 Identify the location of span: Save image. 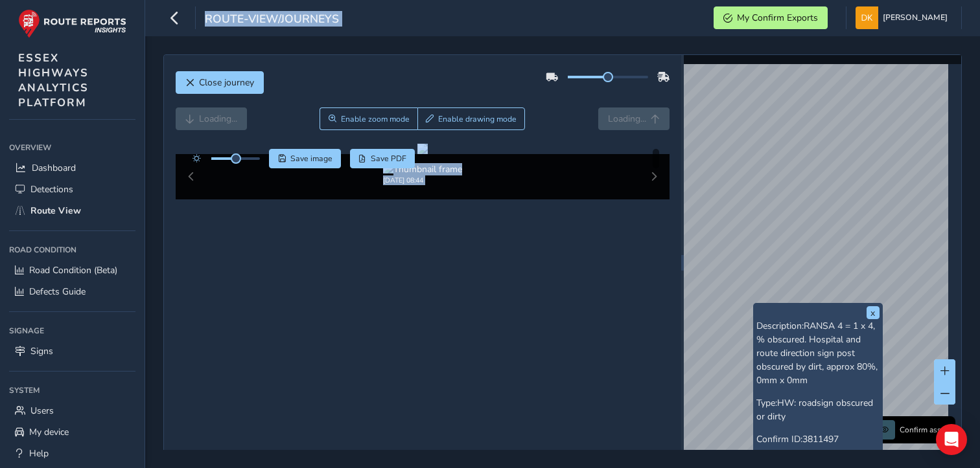
(311, 159).